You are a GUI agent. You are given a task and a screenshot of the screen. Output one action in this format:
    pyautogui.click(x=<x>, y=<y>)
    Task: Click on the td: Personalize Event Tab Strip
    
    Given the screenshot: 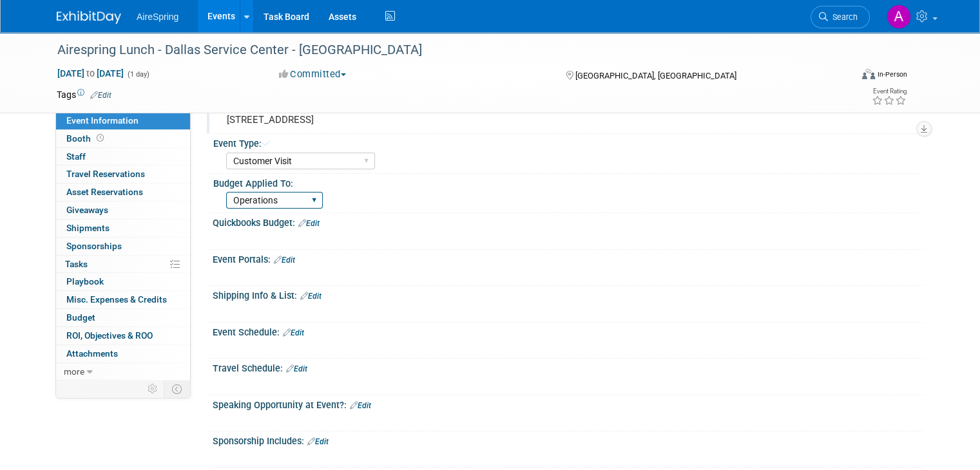 What is the action you would take?
    pyautogui.click(x=153, y=389)
    